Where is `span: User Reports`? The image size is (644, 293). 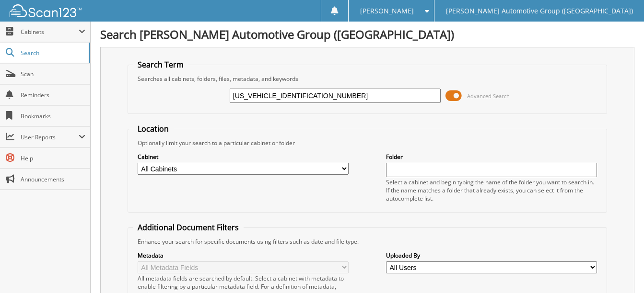 span: User Reports is located at coordinates (50, 137).